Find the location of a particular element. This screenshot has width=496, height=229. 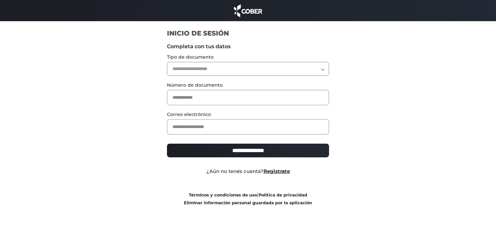

a: Registrate is located at coordinates (277, 171).